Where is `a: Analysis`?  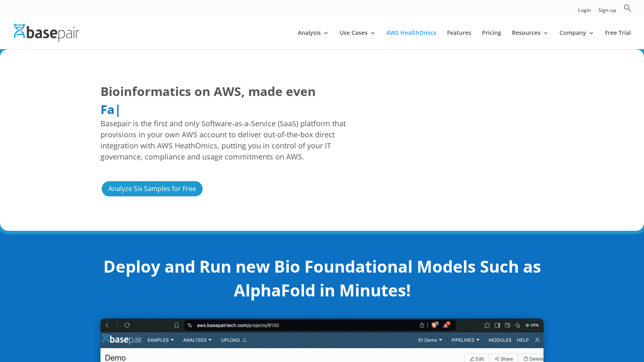
a: Analysis is located at coordinates (313, 39).